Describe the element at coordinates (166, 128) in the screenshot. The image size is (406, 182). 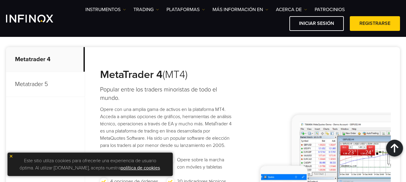
I see `p: Opere con una amplia gama de activos en la plataforma MT4. Acceda a amplias opciones de gráficos,...` at that location.